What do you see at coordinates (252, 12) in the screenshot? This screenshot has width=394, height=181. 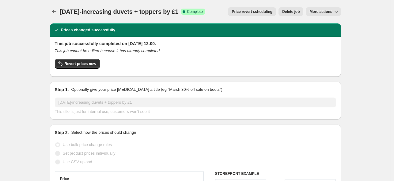 I see `button: Price revert scheduling` at bounding box center [252, 12].